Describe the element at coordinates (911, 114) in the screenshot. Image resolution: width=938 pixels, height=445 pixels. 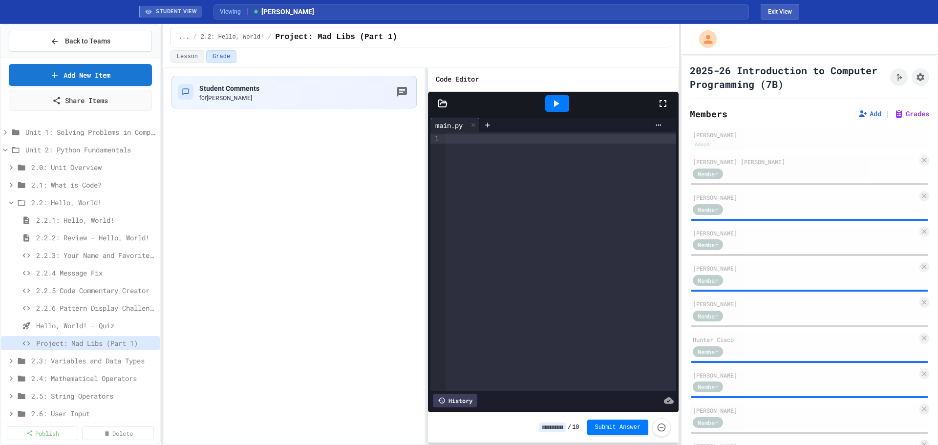
I see `button: Grades` at that location.